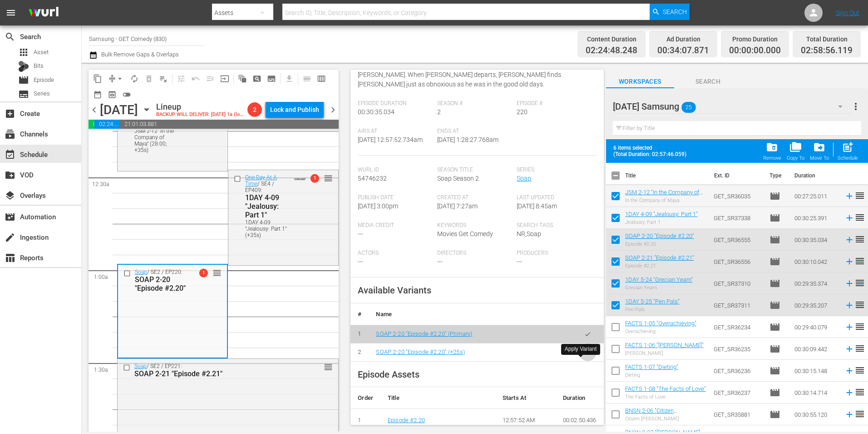  I want to click on span: Add to Schedule, so click(848, 151).